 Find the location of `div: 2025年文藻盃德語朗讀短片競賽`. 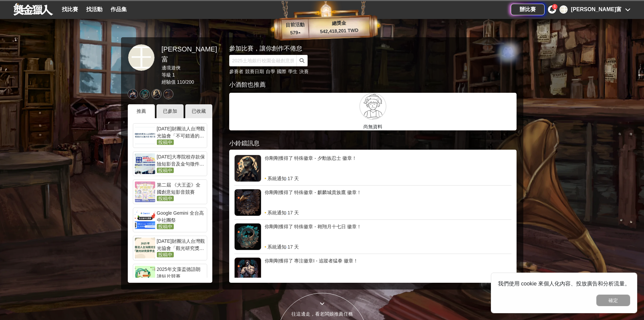

div: 2025年文藻盃德語朗讀短片競賽 is located at coordinates (181, 273).